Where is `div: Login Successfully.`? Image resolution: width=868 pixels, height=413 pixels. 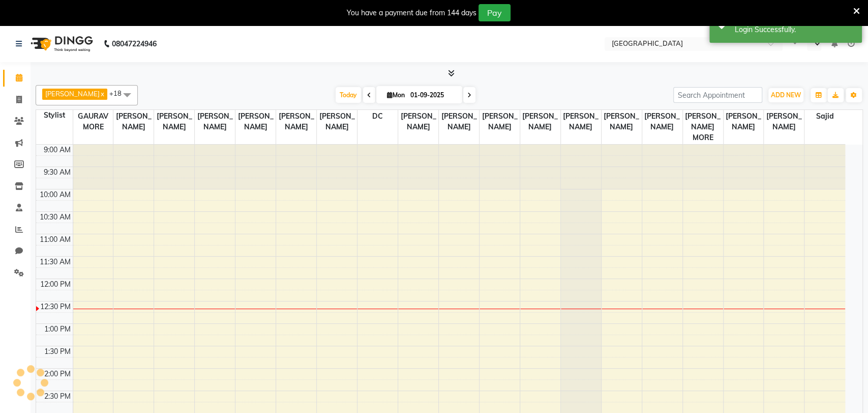
div: Login Successfully. is located at coordinates (795, 29).